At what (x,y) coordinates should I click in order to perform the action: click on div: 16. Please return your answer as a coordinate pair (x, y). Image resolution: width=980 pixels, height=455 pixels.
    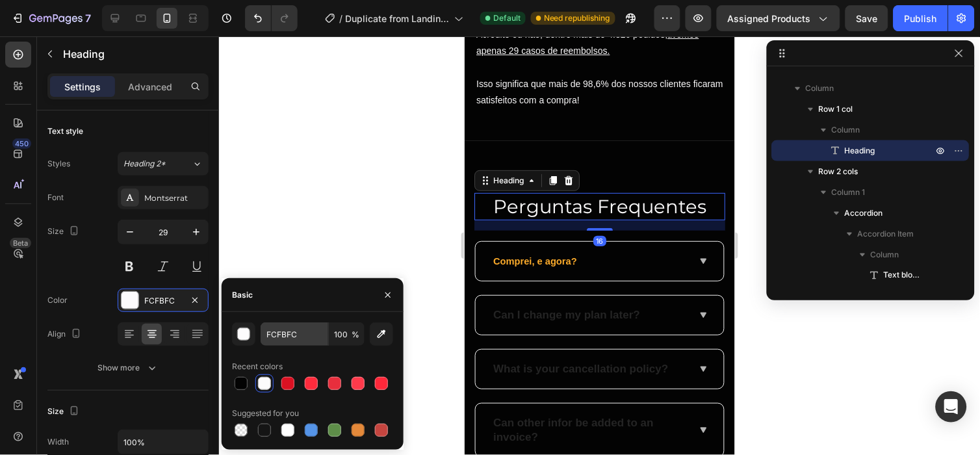
    Looking at the image, I should click on (135, 205).